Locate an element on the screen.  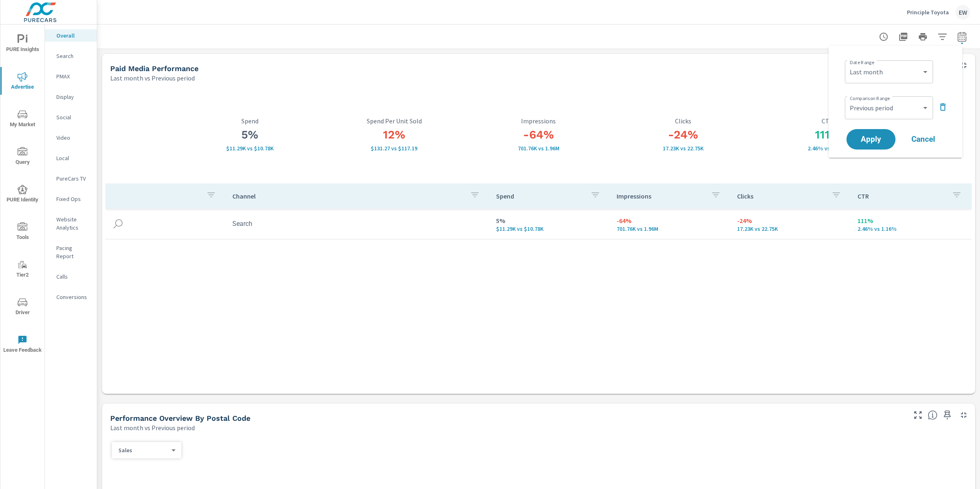
button: Cancel is located at coordinates (923, 140).